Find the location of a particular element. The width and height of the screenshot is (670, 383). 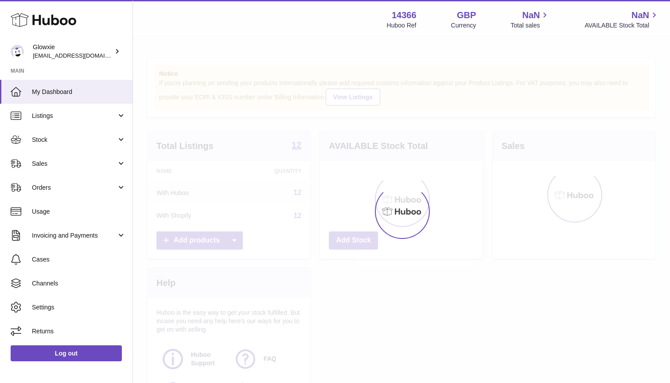

span: Settings is located at coordinates (79, 307).